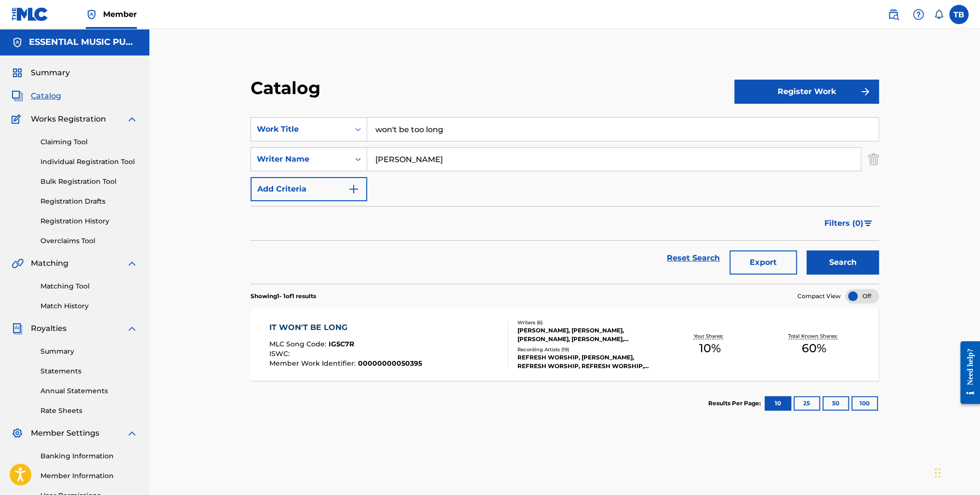 This screenshot has height=495, width=980. I want to click on button: 50, so click(835, 403).